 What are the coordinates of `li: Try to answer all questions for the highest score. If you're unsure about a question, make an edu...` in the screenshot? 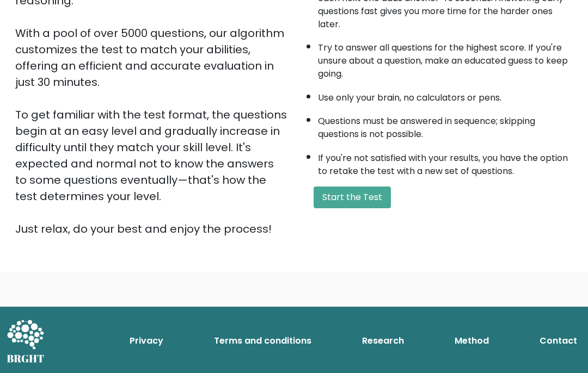 It's located at (445, 58).